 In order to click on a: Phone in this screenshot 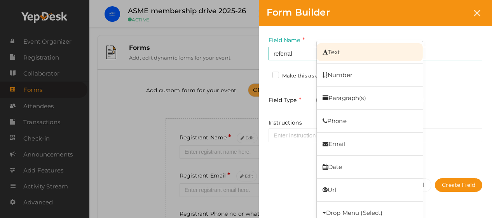, I will do `click(370, 121)`.